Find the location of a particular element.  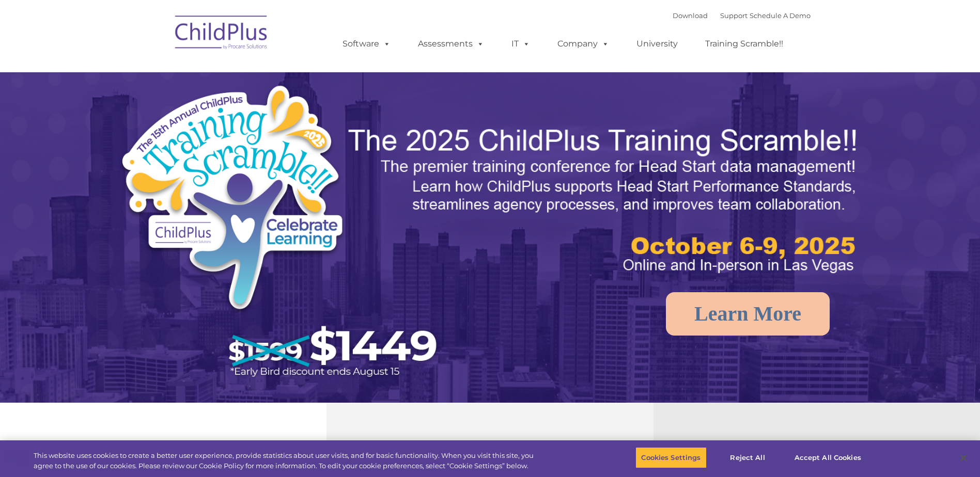

a: Support is located at coordinates (733, 16).